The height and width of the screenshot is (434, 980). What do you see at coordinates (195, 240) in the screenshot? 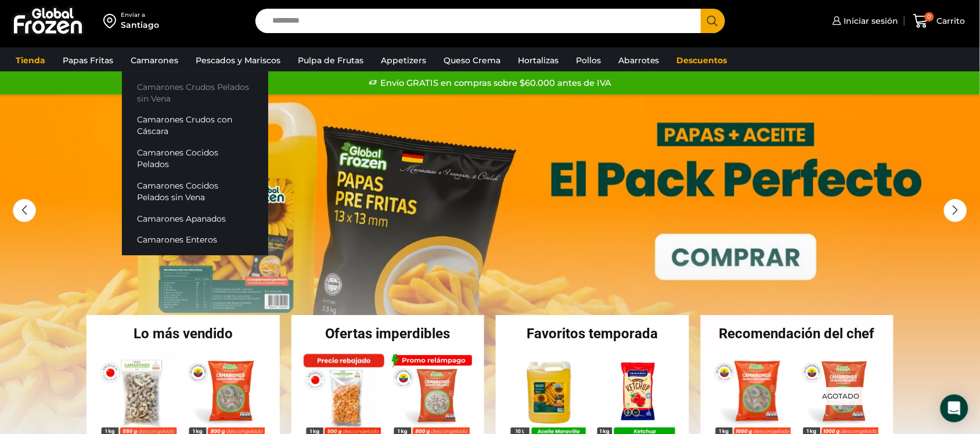
I see `a: Camarones Enteros` at bounding box center [195, 240].